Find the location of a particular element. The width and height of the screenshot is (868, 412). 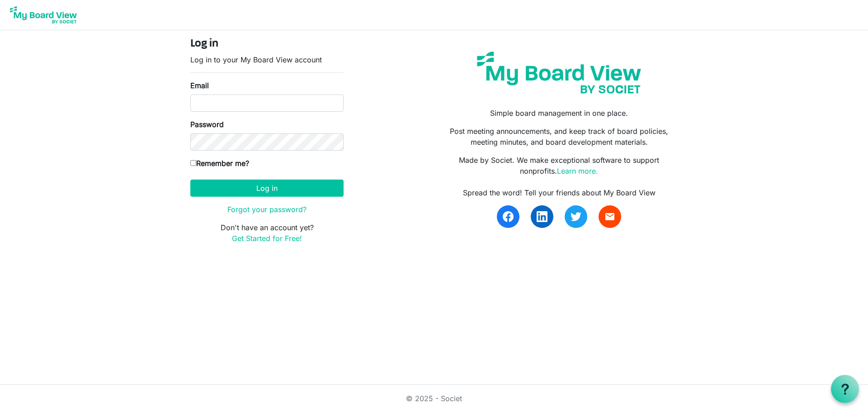

p: Log in to your My Board View account is located at coordinates (267, 60).